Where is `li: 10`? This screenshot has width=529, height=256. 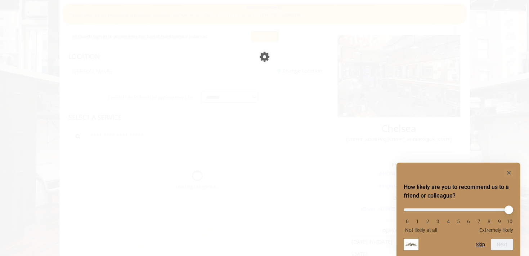
li: 10 is located at coordinates (509, 221).